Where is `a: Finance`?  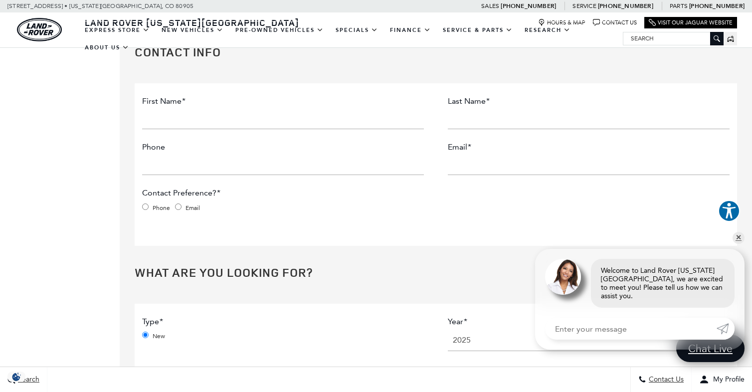 a: Finance is located at coordinates (410, 30).